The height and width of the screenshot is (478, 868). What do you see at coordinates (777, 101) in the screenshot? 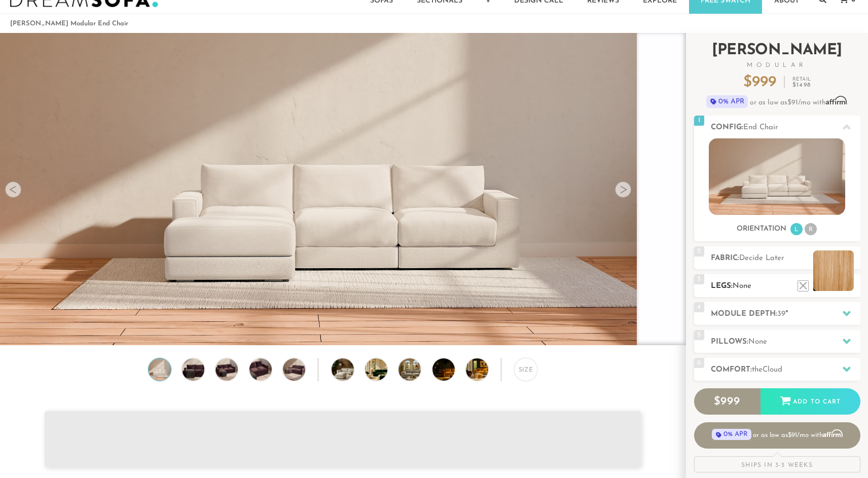
I see `p: or as low as /mo with .` at bounding box center [777, 101].